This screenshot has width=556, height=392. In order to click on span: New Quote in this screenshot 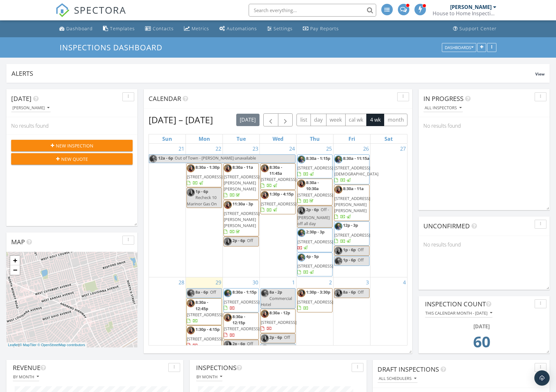, I will do `click(74, 159)`.